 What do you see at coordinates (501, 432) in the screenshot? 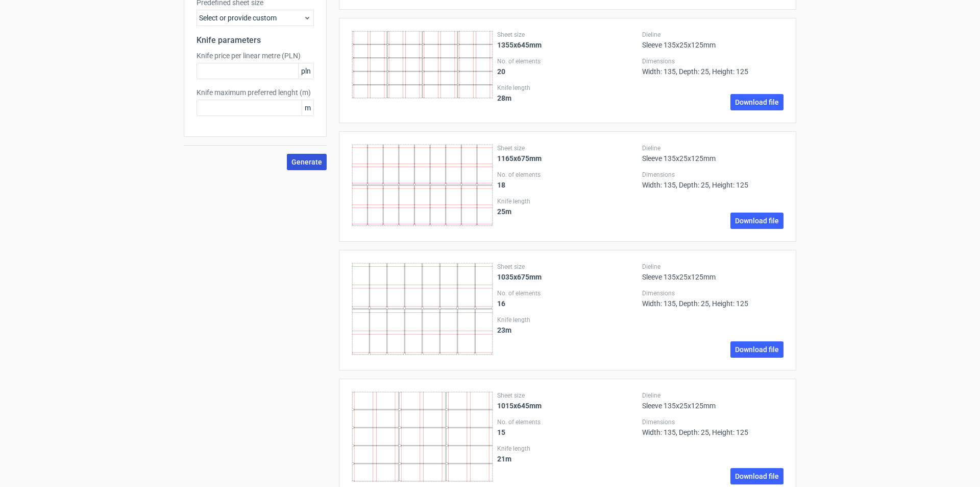
I see `strong: 15` at bounding box center [501, 432].